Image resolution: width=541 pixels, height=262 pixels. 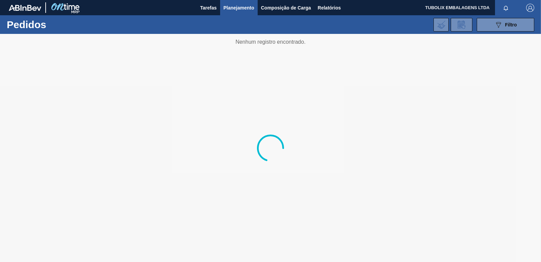 I want to click on div: Solicitação de Revisão de Pedidos, so click(x=462, y=25).